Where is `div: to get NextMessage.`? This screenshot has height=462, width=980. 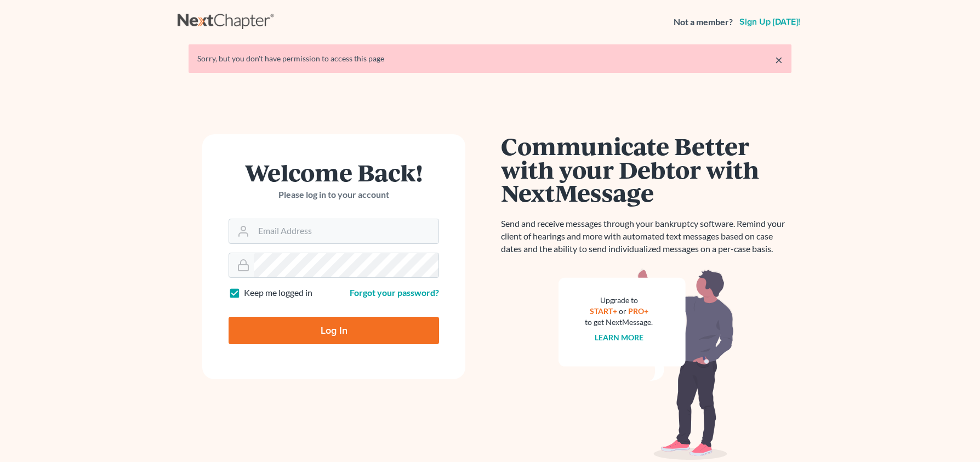
div: to get NextMessage. is located at coordinates (618, 323).